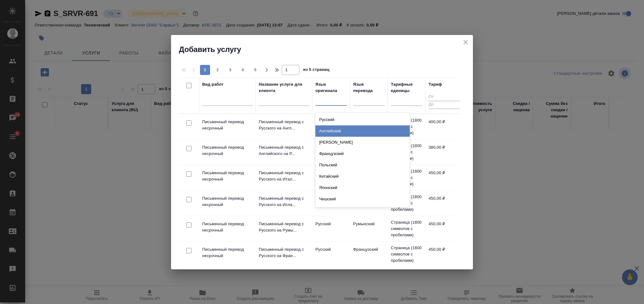 The width and height of the screenshot is (644, 304). What do you see at coordinates (363, 131) in the screenshot?
I see `div: Английский` at bounding box center [363, 131].